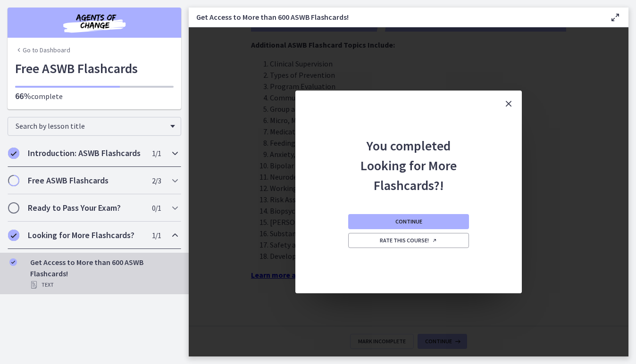  What do you see at coordinates (409, 156) in the screenshot?
I see `h2: You completed Looking for More Flashcards?!` at bounding box center [409, 156].